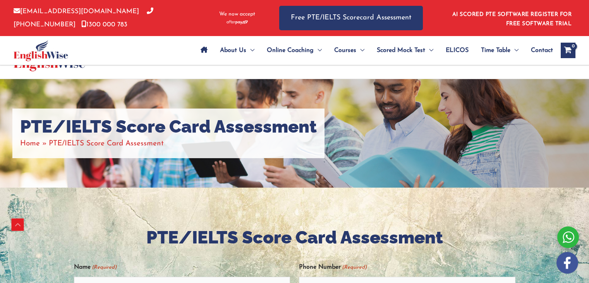 The image size is (589, 283). I want to click on nav: Site Navigation: Main Menu, so click(374, 50).